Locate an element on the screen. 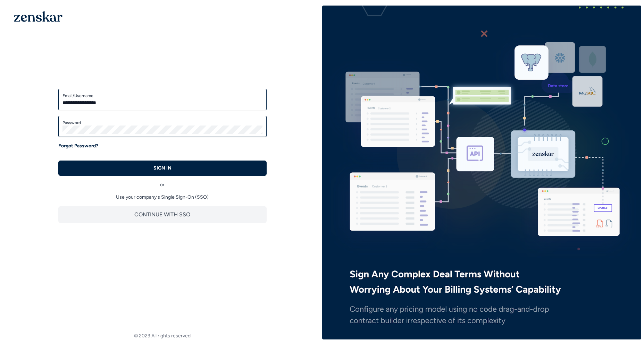 This screenshot has height=345, width=644. p: Forgot Password? is located at coordinates (78, 146).